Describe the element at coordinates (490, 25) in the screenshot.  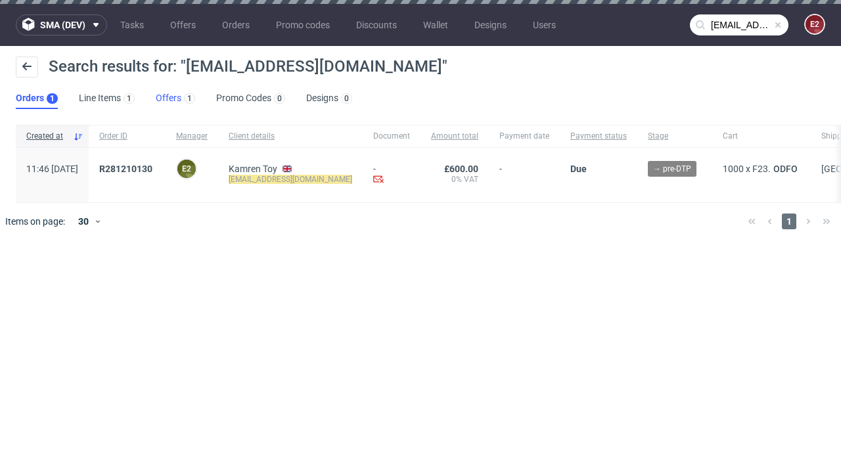
I see `a: Designs` at that location.